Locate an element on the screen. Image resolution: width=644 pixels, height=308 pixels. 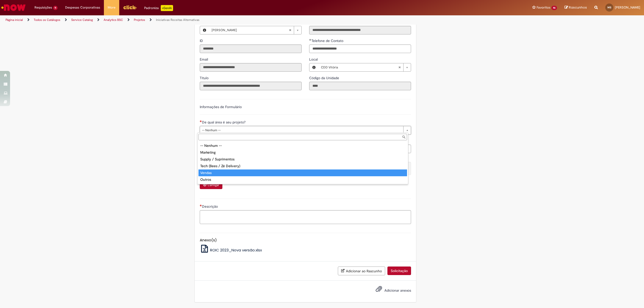
div: Outros is located at coordinates (303, 180).